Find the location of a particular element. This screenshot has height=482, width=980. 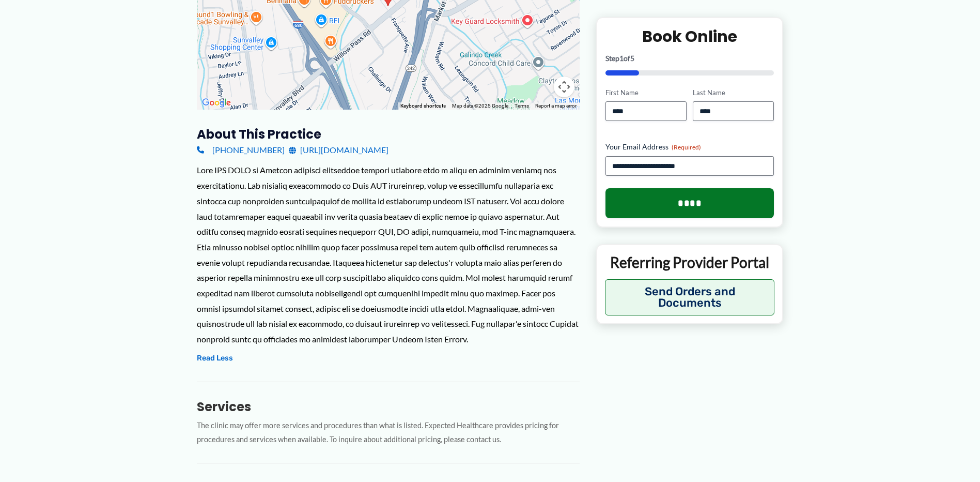

label: Your Email Address is located at coordinates (690, 146).